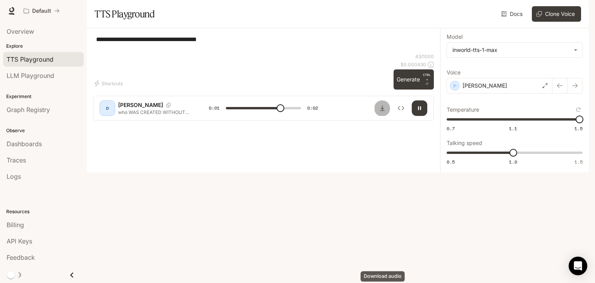 The image size is (595, 283). What do you see at coordinates (414, 79) in the screenshot?
I see `button: GenerateCTRL +⏎` at bounding box center [414, 79].